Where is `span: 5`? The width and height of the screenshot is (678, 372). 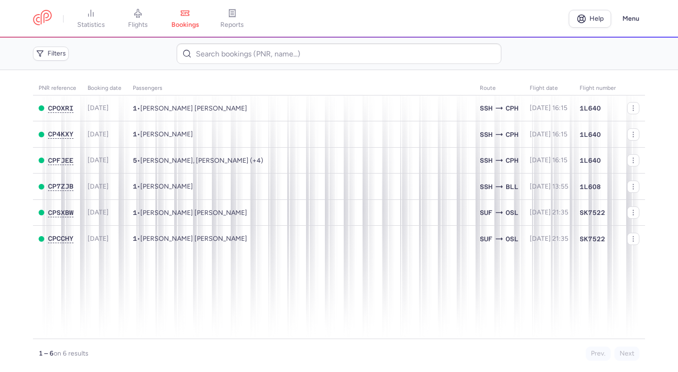 span: 5 is located at coordinates (135, 161).